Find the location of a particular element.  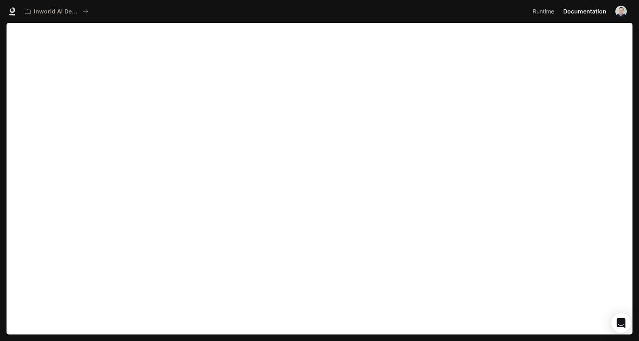

span: Runtime is located at coordinates (543, 11).